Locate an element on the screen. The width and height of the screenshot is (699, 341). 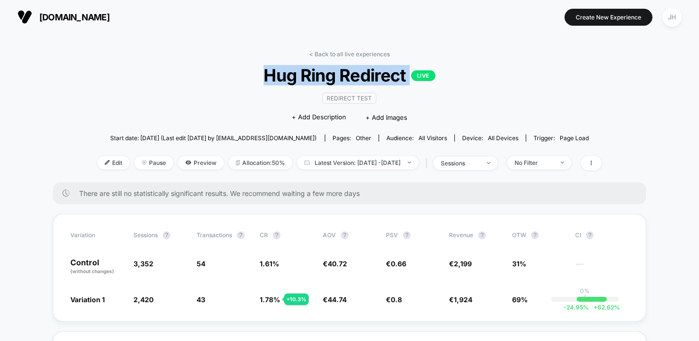
div: + 10.3 % is located at coordinates (296, 300).